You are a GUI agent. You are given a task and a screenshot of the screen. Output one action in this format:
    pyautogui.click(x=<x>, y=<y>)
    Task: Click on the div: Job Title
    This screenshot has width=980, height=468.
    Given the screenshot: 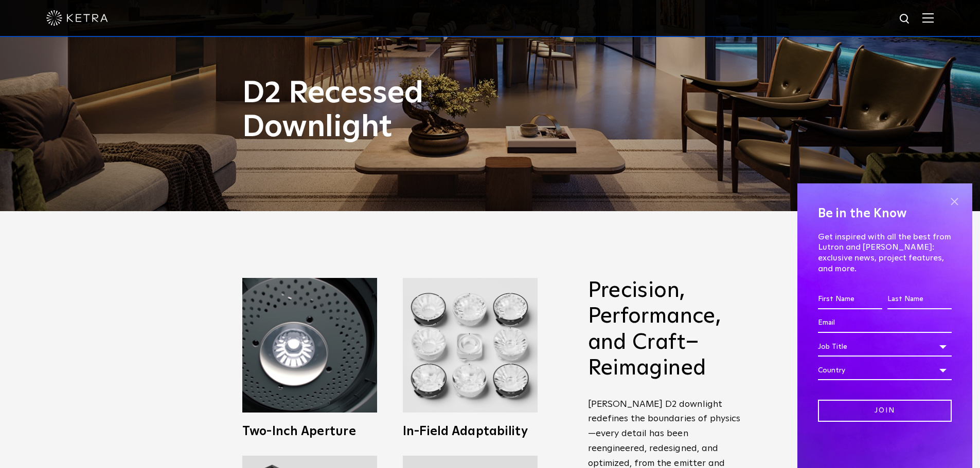 What is the action you would take?
    pyautogui.click(x=885, y=347)
    